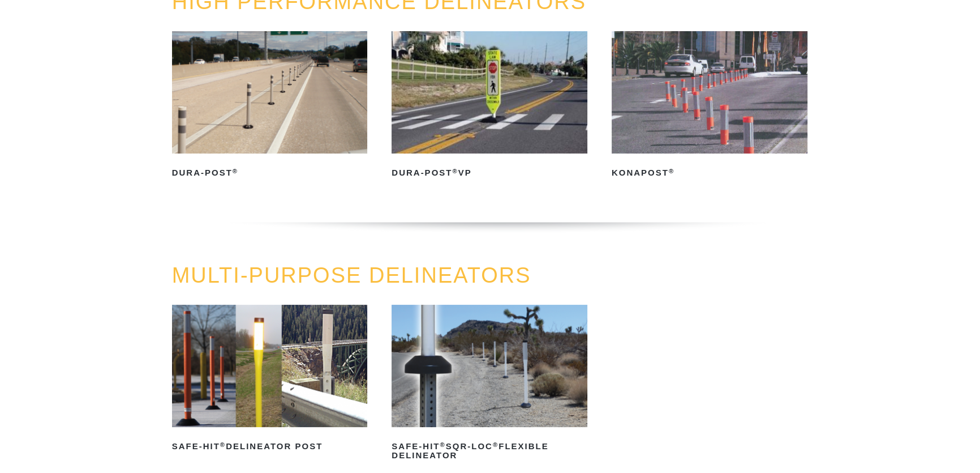  What do you see at coordinates (489, 450) in the screenshot?
I see `h2: Safe-Hit SQR-LOC Flexible Delineator` at bounding box center [489, 450].